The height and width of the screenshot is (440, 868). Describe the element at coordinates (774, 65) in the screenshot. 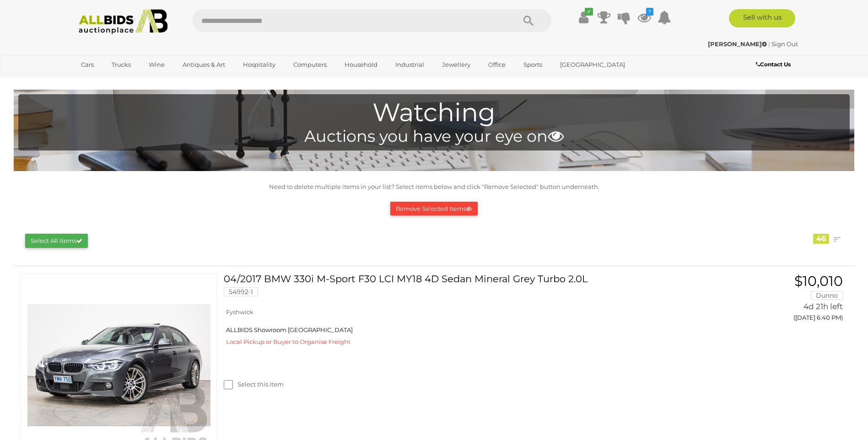

I see `a: Contact Us` at that location.